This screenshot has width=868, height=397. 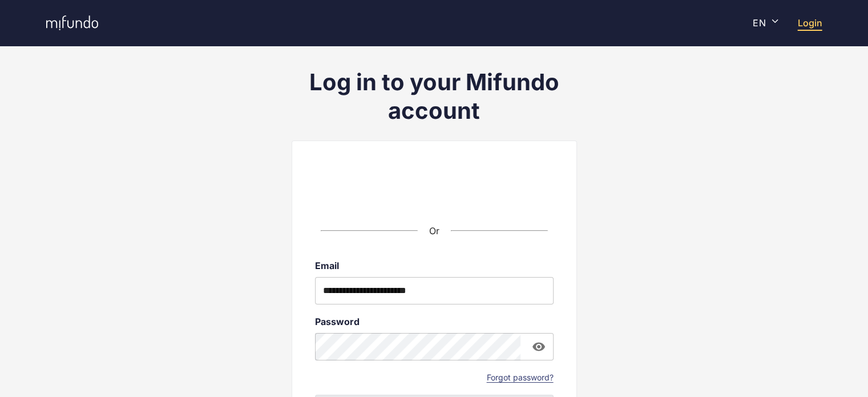 I want to click on div: EN, so click(x=766, y=23).